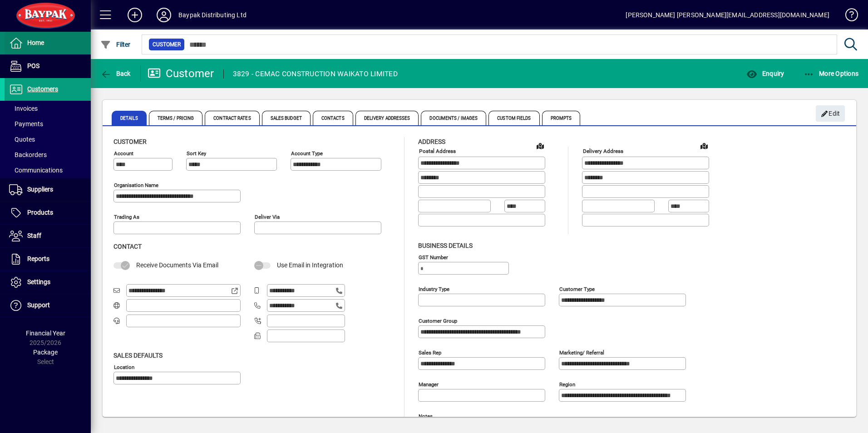 This screenshot has width=868, height=433. What do you see at coordinates (28, 155) in the screenshot?
I see `span: Backorders` at bounding box center [28, 155].